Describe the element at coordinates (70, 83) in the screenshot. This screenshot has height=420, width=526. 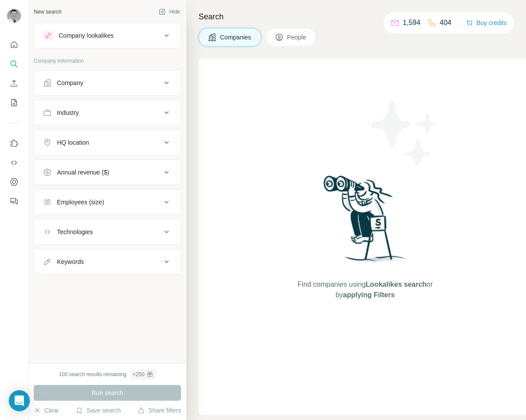
I see `div: Company` at that location.